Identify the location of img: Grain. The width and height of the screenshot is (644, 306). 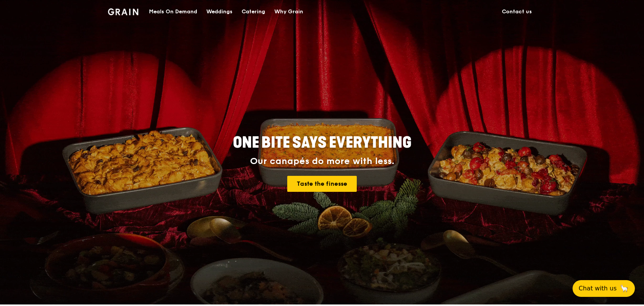
(123, 12).